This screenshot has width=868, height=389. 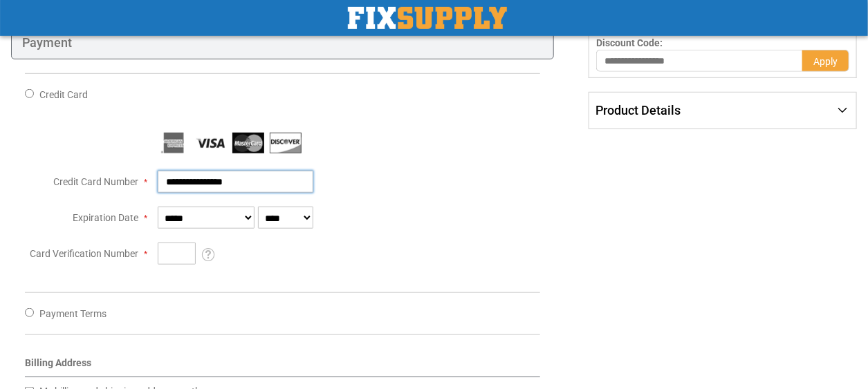 I want to click on span: Product Details, so click(x=637, y=110).